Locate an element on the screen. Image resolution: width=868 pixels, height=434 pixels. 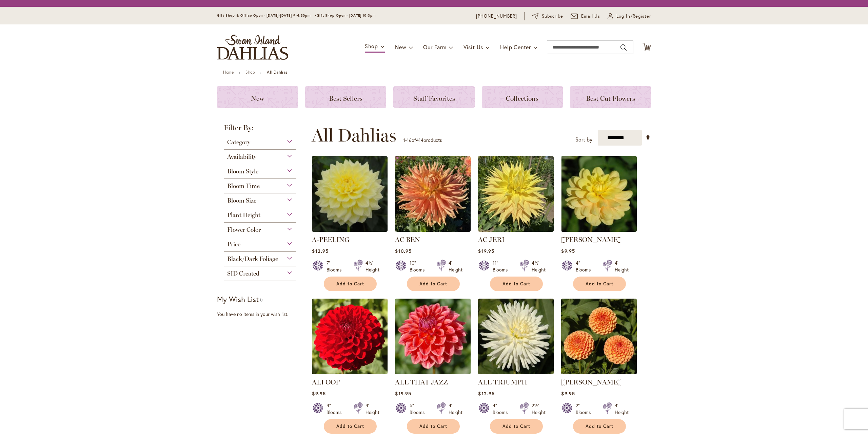
div: 10" Blooms is located at coordinates (419, 266).